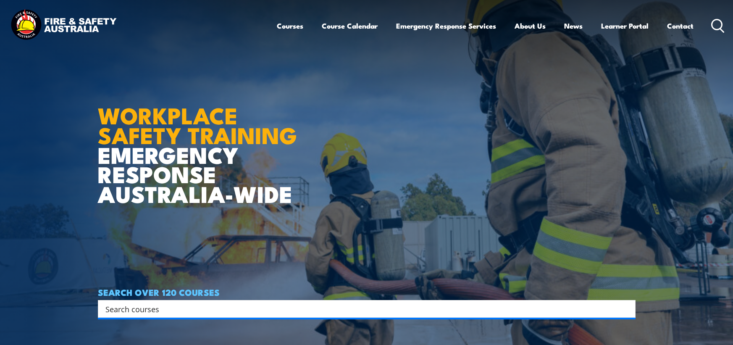  Describe the element at coordinates (626, 309) in the screenshot. I see `button: Search magnifier button` at that location.